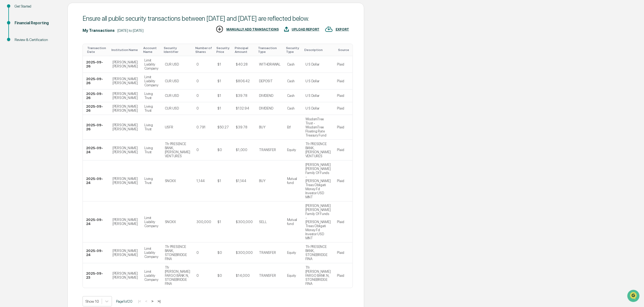  Describe the element at coordinates (20, 81) in the screenshot. I see `a: 🔎Data Lookup` at that location.